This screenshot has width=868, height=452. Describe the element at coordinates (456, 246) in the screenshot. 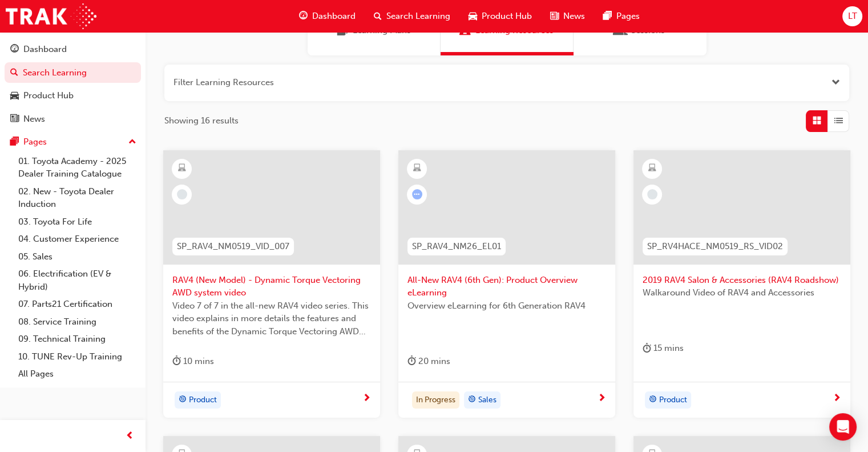

I see `span: SP_RAV4_NM26_EL01` at that location.